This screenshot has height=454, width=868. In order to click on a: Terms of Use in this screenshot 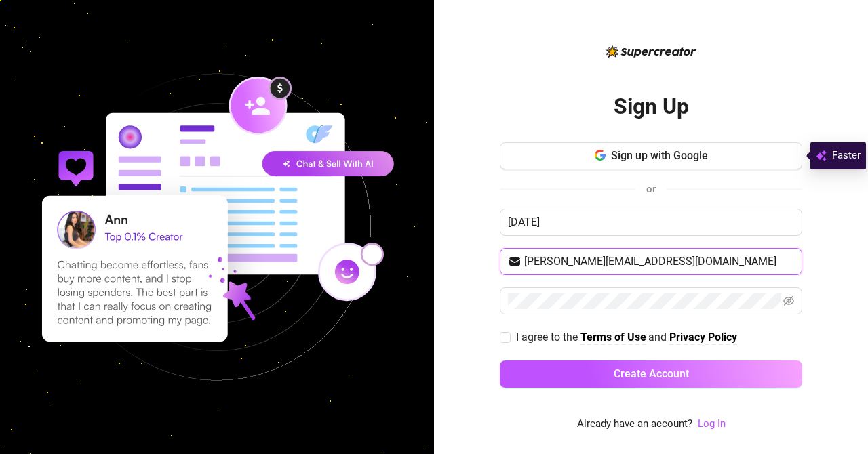, I will do `click(613, 338)`.